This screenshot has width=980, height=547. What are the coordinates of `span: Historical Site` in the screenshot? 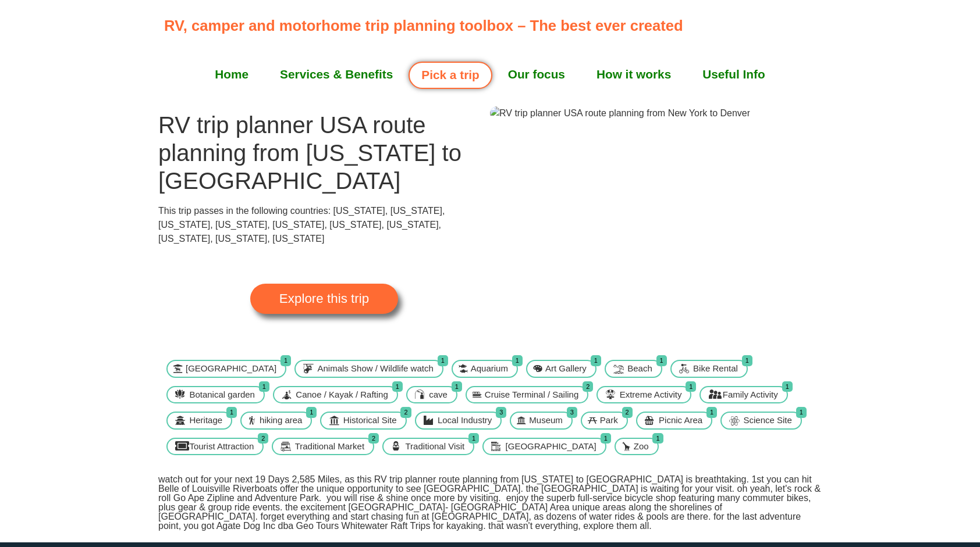 It's located at (370, 420).